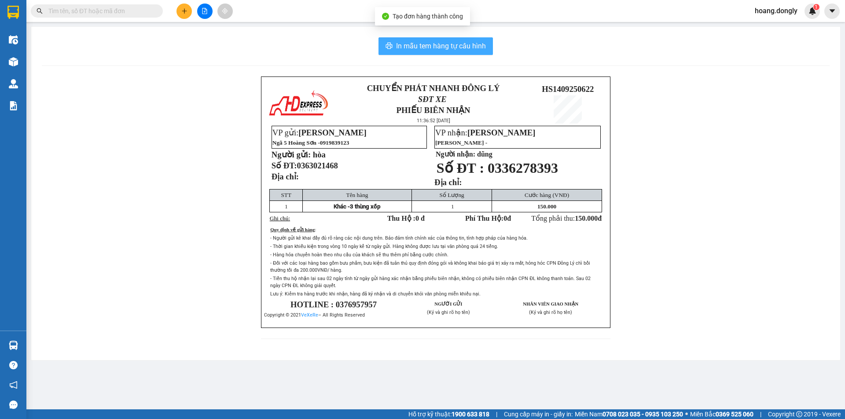 The height and width of the screenshot is (419, 845). Describe the element at coordinates (317, 165) in the screenshot. I see `span: 0363021468` at that location.